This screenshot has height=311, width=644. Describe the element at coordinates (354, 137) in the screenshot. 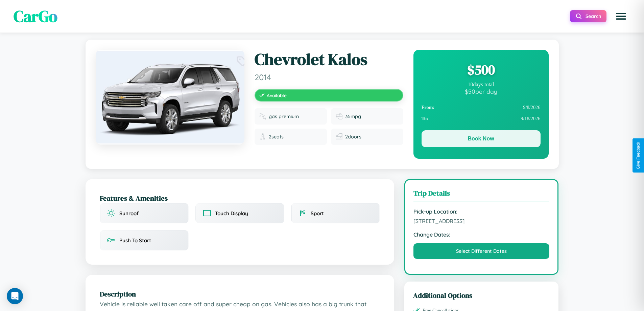

I see `span: 2 doors` at that location.